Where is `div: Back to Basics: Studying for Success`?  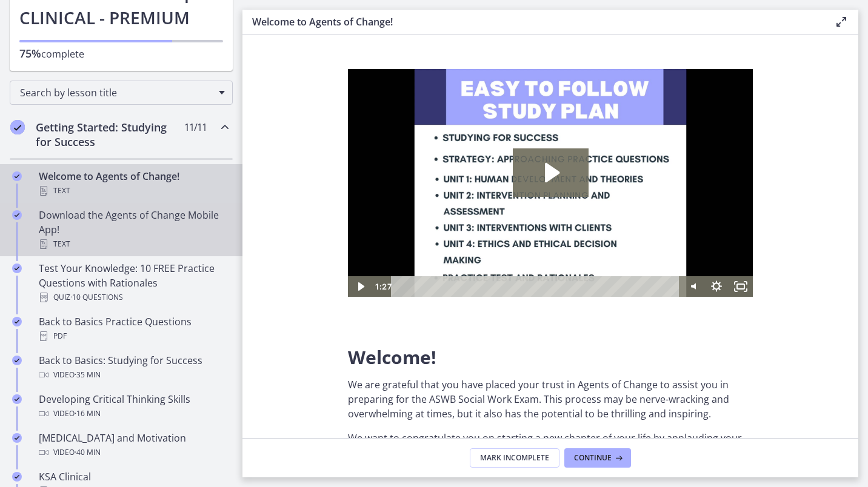
div: Back to Basics: Studying for Success is located at coordinates (134, 368).